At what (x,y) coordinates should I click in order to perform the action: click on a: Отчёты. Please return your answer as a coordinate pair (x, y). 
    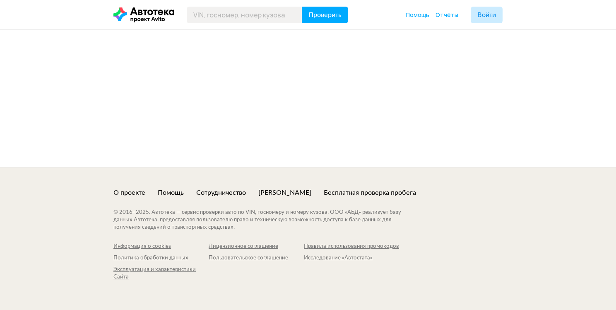
    Looking at the image, I should click on (447, 15).